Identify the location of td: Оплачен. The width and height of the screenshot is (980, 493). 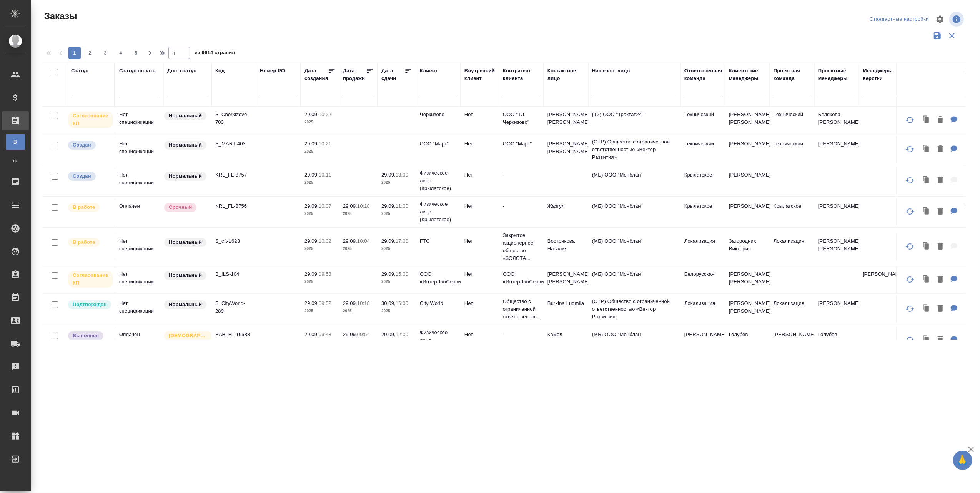
(139, 341).